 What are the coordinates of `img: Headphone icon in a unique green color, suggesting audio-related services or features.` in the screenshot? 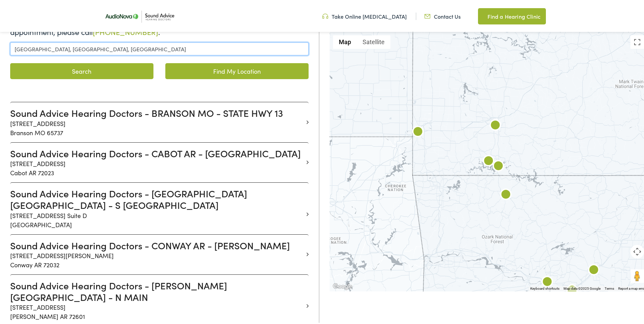 It's located at (325, 15).